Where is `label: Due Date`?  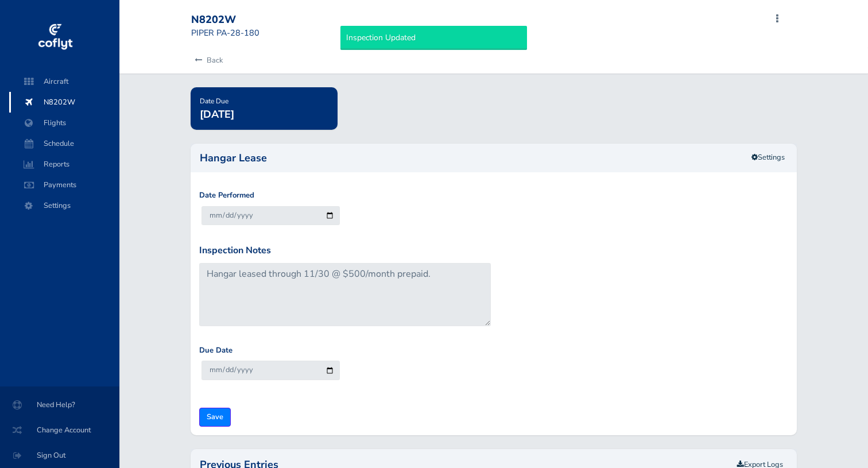
label: Due Date is located at coordinates (216, 351).